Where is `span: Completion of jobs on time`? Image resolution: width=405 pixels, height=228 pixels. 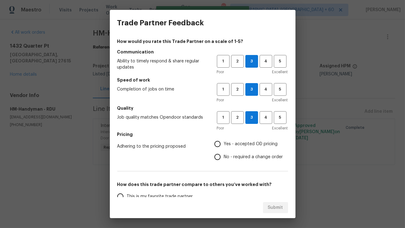
span: Completion of jobs on time is located at coordinates (162, 89).